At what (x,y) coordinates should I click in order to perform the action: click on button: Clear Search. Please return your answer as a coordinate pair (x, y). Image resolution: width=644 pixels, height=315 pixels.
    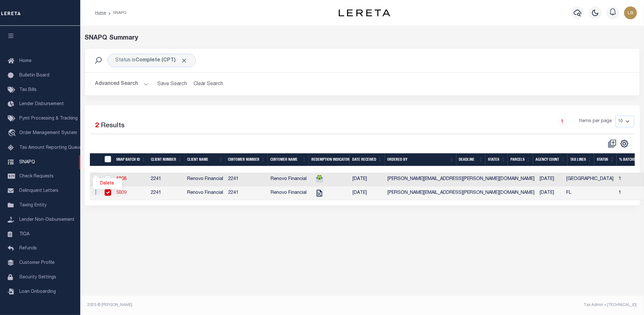
    Looking at the image, I should click on (209, 84).